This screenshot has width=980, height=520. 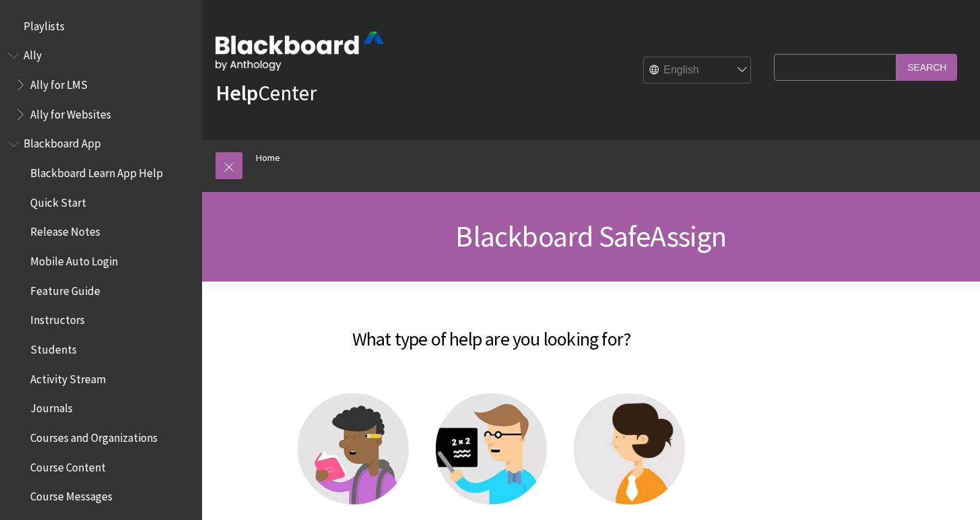 I want to click on select: Site Language Selector, so click(x=698, y=71).